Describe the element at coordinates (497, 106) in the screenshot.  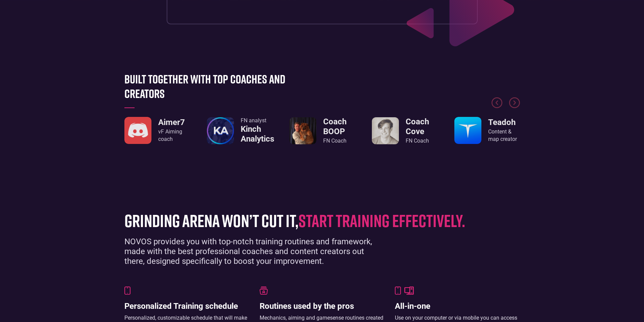
I see `div: Previous slide` at that location.